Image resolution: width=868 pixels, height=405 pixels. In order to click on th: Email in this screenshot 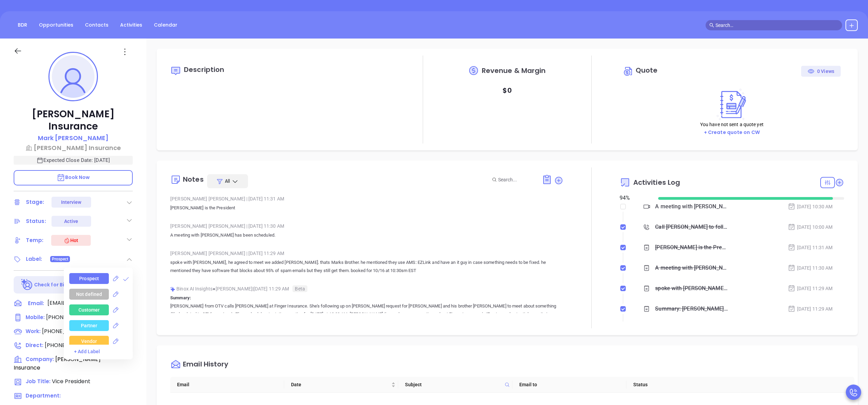, I will do `click(227, 385)`.